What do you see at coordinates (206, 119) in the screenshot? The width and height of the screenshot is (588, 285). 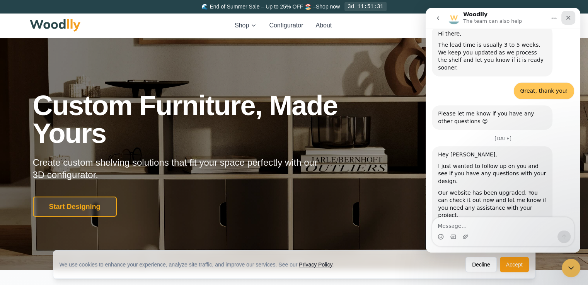 I see `h1: Custom Furniture, Made Yours` at bounding box center [206, 119].